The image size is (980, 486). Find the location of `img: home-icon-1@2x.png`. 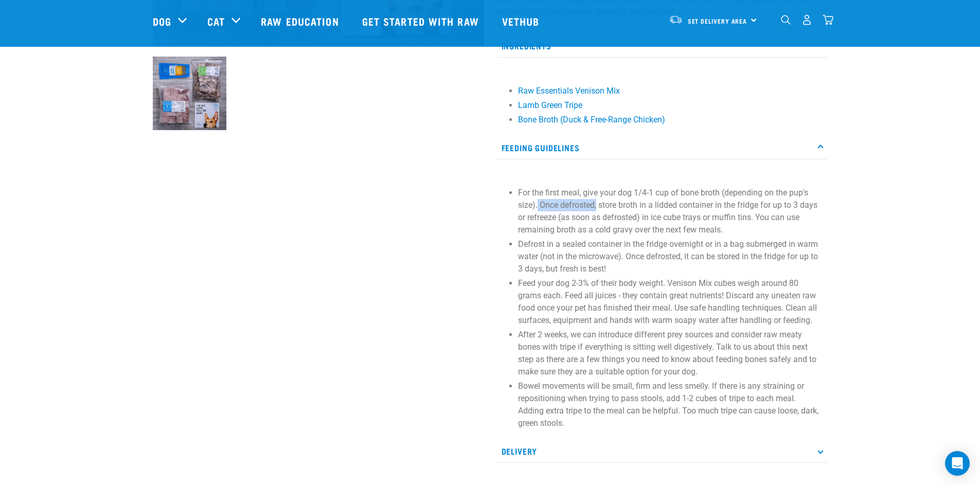

img: home-icon-1@2x.png is located at coordinates (786, 20).